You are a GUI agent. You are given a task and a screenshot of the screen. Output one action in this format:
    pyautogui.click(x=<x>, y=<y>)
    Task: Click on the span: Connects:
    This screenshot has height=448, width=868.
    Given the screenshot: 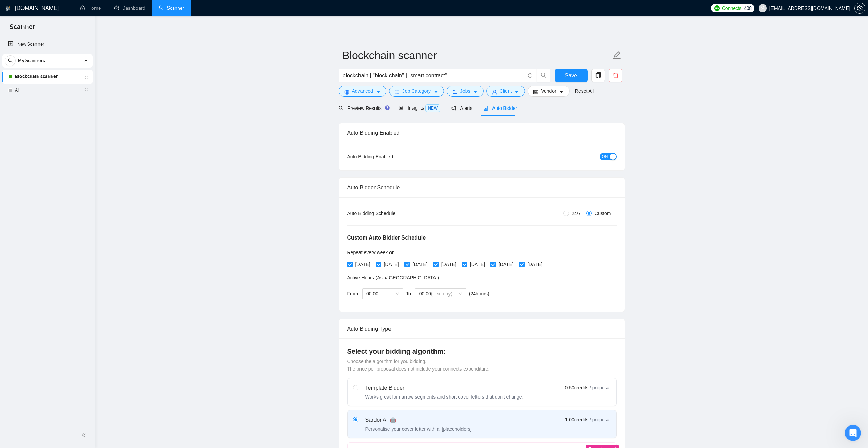 What is the action you would take?
    pyautogui.click(x=733, y=8)
    